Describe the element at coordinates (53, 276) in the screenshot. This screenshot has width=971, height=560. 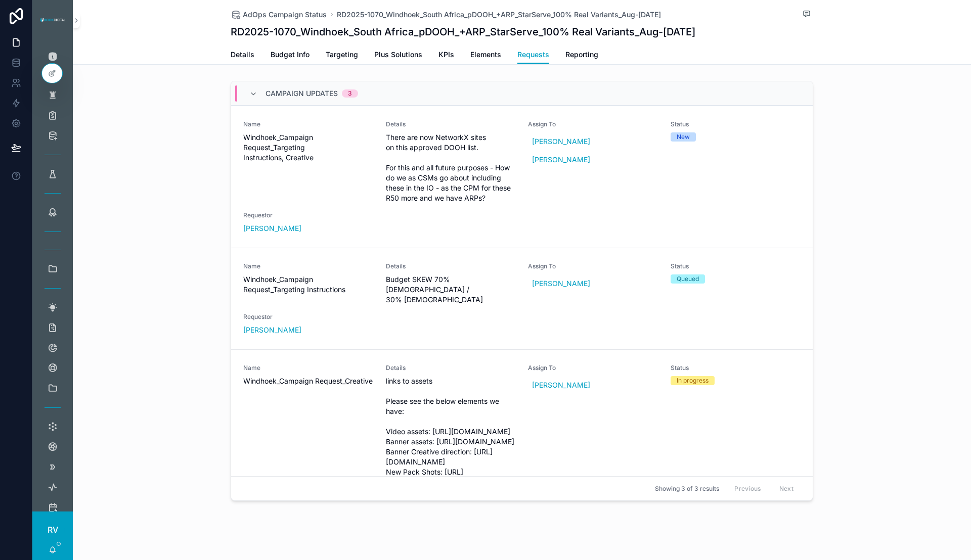
I see `div: scrollable content` at that location.